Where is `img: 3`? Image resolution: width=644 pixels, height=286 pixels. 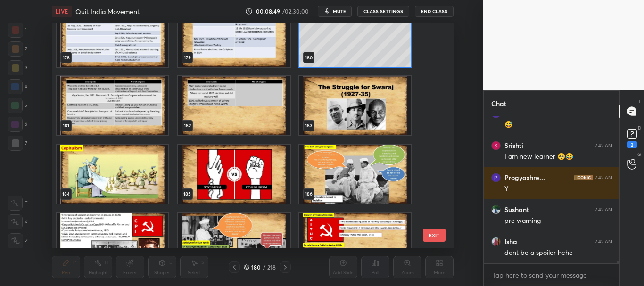 img: 3 is located at coordinates (496, 178).